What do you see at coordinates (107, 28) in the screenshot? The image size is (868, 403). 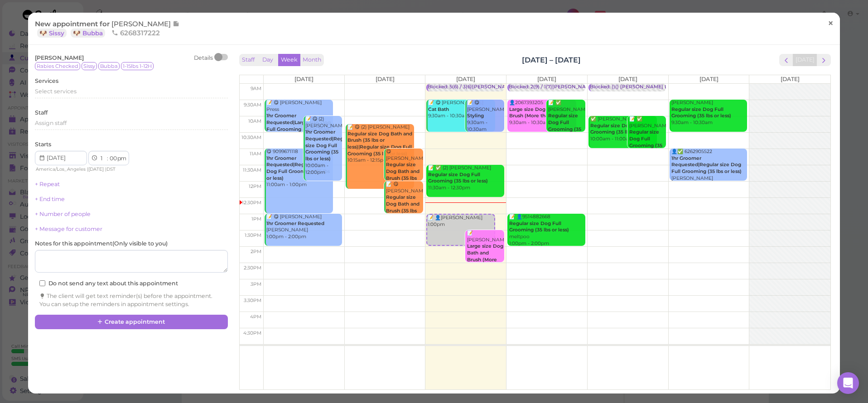 I see `span: New appointment for` at bounding box center [107, 28].